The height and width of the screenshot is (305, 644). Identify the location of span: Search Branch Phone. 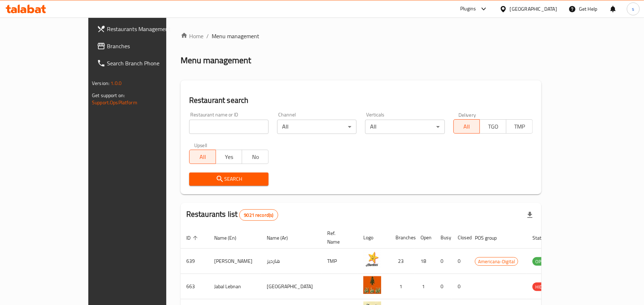
(148, 63).